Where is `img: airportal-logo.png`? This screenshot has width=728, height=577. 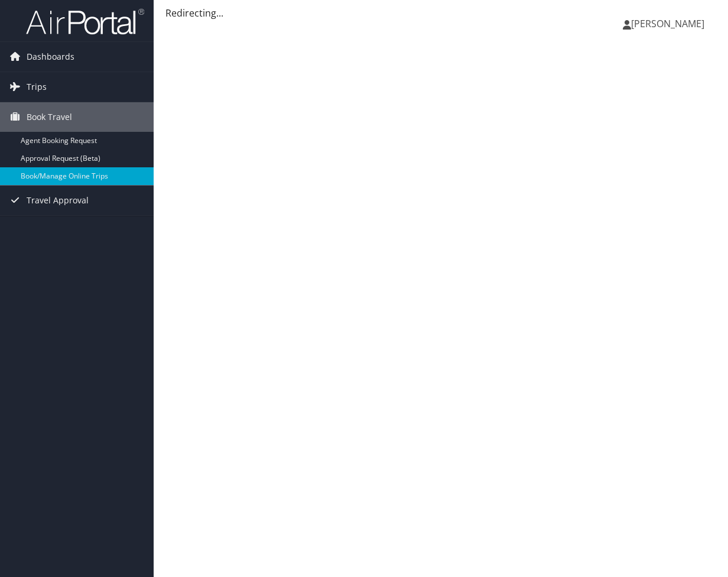
img: airportal-logo.png is located at coordinates (85, 21).